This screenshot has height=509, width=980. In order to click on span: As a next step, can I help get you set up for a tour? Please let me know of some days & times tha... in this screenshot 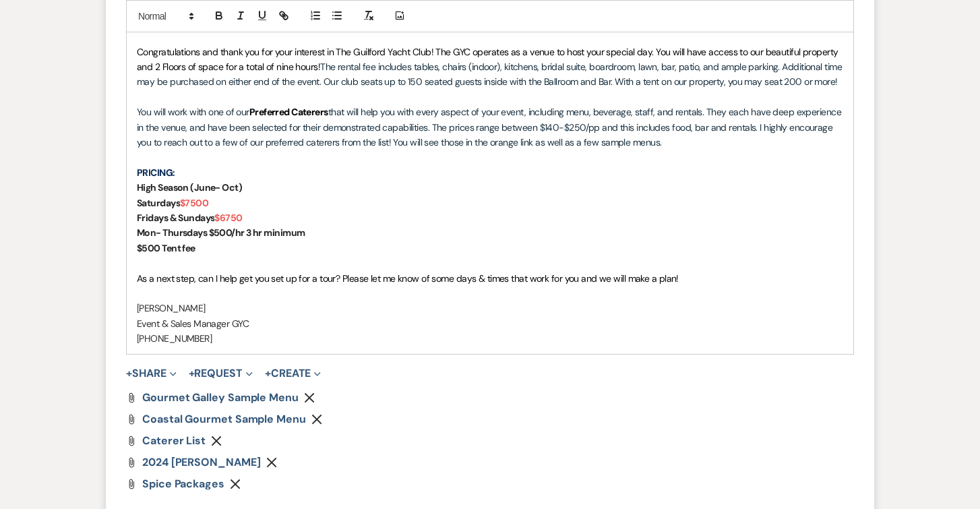, I will do `click(408, 278)`.